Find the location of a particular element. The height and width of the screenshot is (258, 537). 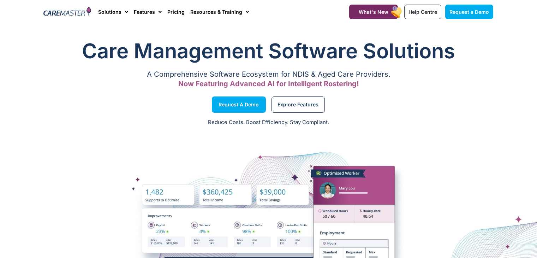

a: Help Centre is located at coordinates (422, 12).